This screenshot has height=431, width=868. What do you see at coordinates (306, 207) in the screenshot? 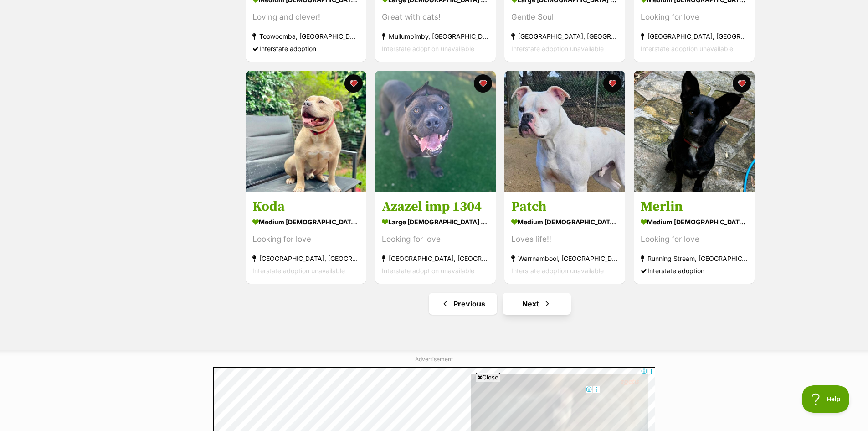
I see `h3: Koda` at bounding box center [306, 207].